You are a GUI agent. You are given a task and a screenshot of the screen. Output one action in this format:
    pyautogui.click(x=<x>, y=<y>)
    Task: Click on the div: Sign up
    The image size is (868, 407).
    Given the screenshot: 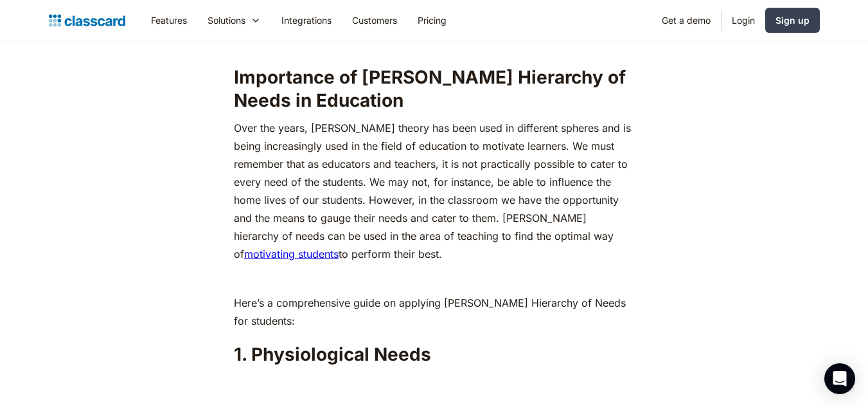 What is the action you would take?
    pyautogui.click(x=792, y=20)
    